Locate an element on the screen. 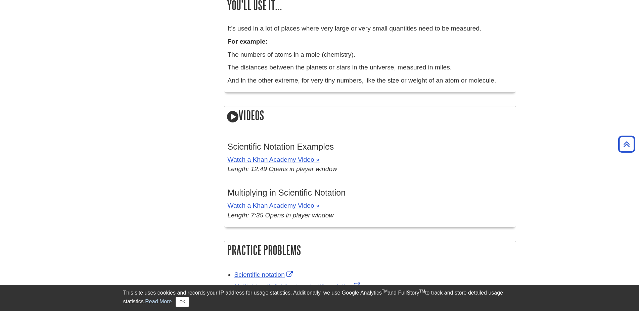 The width and height of the screenshot is (639, 311). a: Read More is located at coordinates (158, 302).